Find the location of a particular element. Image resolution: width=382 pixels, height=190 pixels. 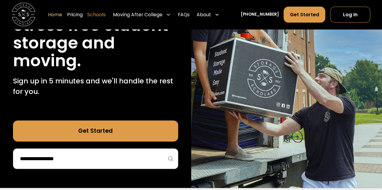

p: Sign up in 5 minutes and we'll handle the rest for you. is located at coordinates (95, 86).